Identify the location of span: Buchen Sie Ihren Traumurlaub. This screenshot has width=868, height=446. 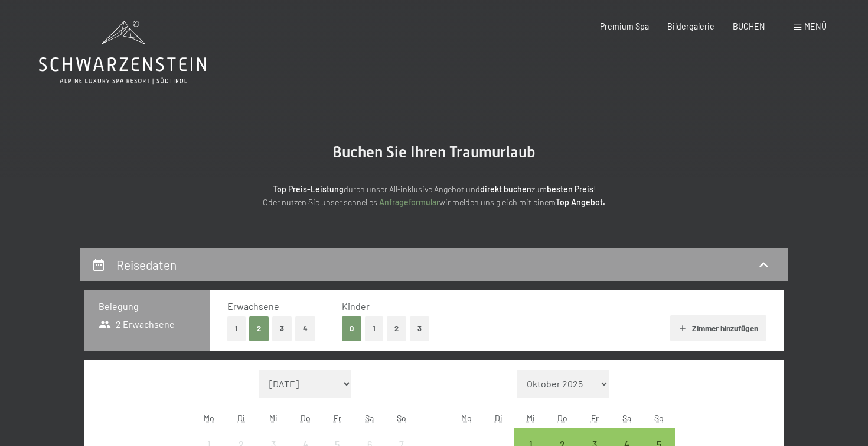
(434, 152).